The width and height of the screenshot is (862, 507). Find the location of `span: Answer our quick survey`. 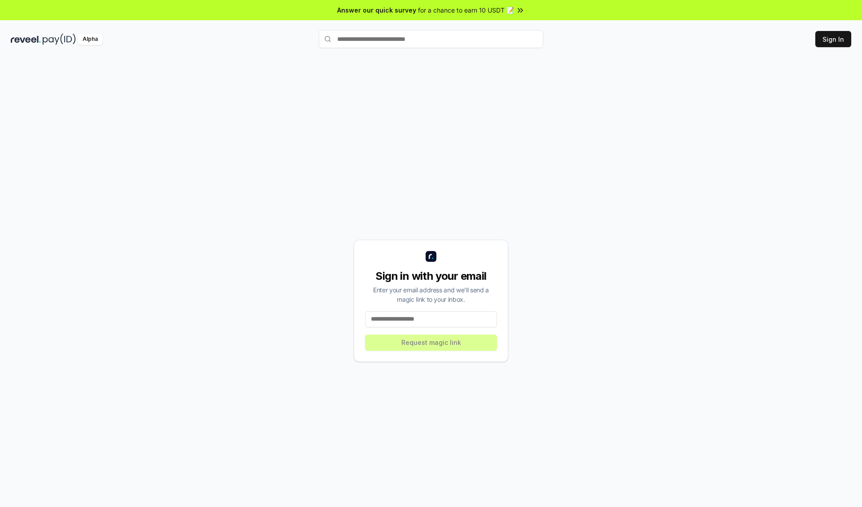

span: Answer our quick survey is located at coordinates (377, 10).